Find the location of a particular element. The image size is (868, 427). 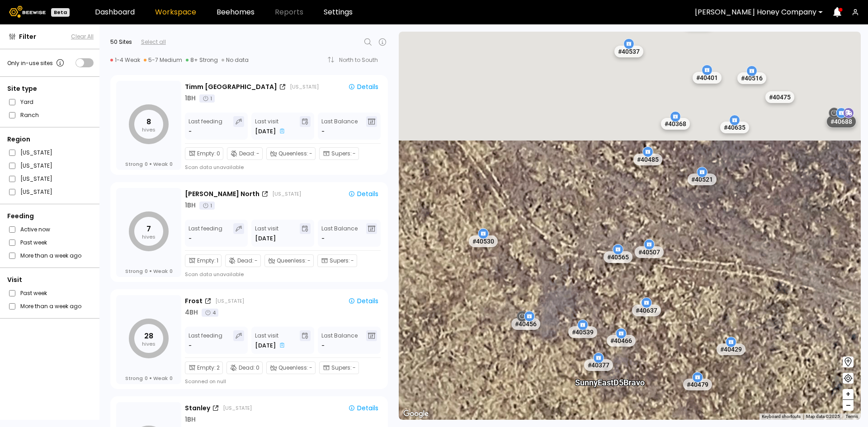

div: 5-7 Medium is located at coordinates (163, 60).